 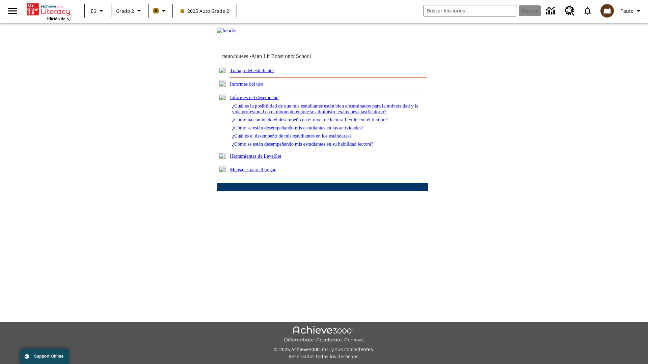 I want to click on img: header, so click(x=227, y=31).